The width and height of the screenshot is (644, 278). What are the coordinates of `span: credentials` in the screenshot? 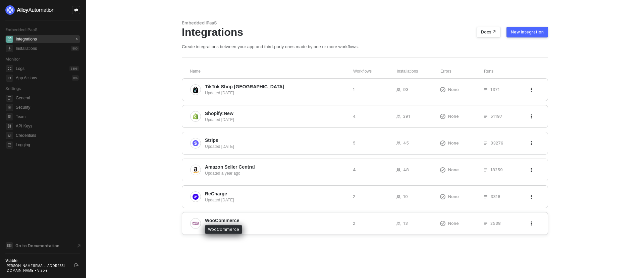 It's located at (9, 135).